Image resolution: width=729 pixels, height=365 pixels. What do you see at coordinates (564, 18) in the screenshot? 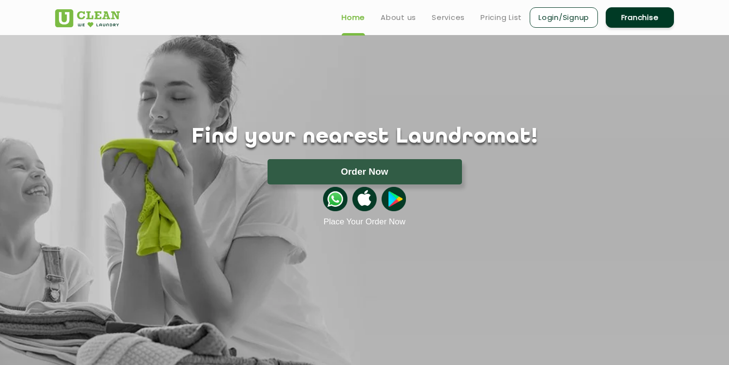
I see `a: Login/Signup` at bounding box center [564, 18].